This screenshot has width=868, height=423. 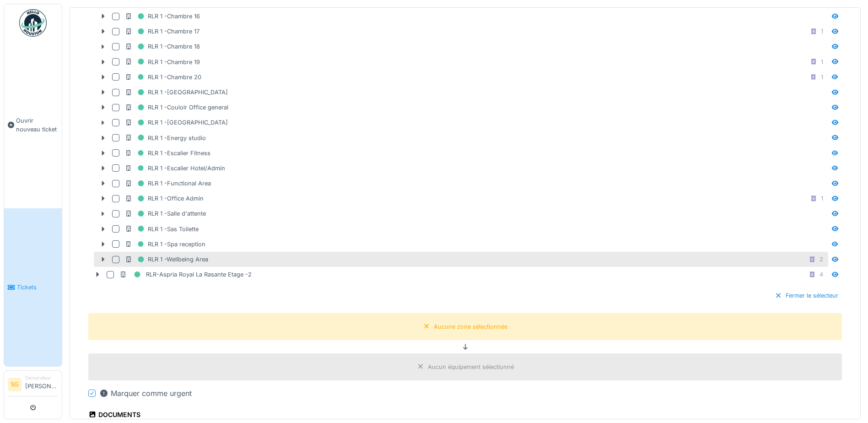 I want to click on div: RLR 1 -Office Admin, so click(x=164, y=199).